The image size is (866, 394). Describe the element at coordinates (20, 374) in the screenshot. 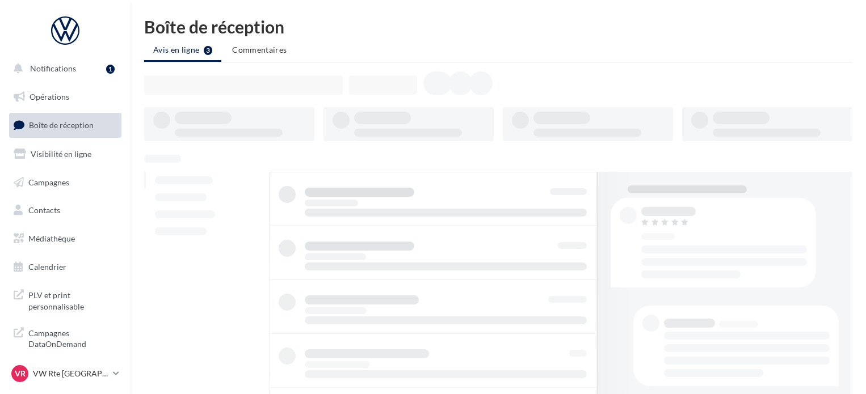

I see `span: VR` at that location.